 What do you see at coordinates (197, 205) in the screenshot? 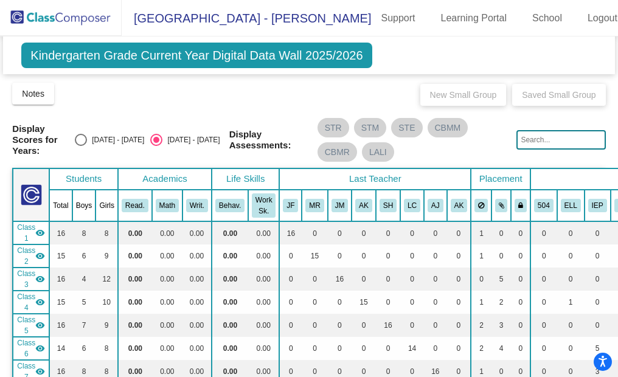
I see `button: Writ.` at bounding box center [197, 205].